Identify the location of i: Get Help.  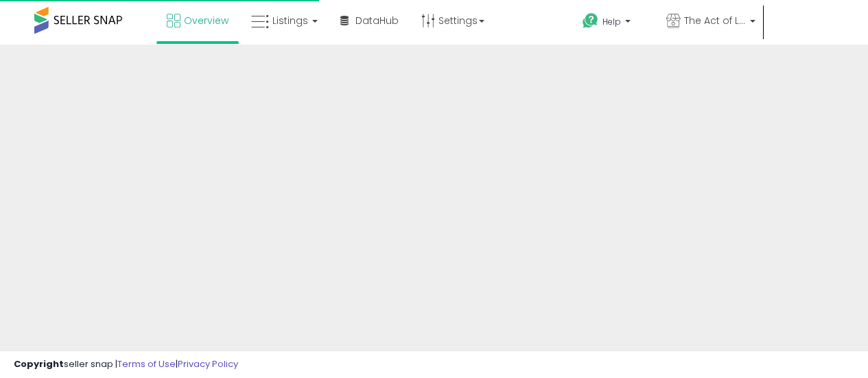
(590, 21).